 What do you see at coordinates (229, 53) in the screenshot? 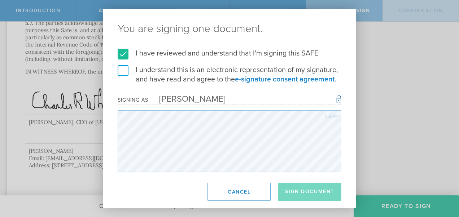
I see `label: I have reviewed and understand that I'm signing this SAFE` at bounding box center [229, 53].